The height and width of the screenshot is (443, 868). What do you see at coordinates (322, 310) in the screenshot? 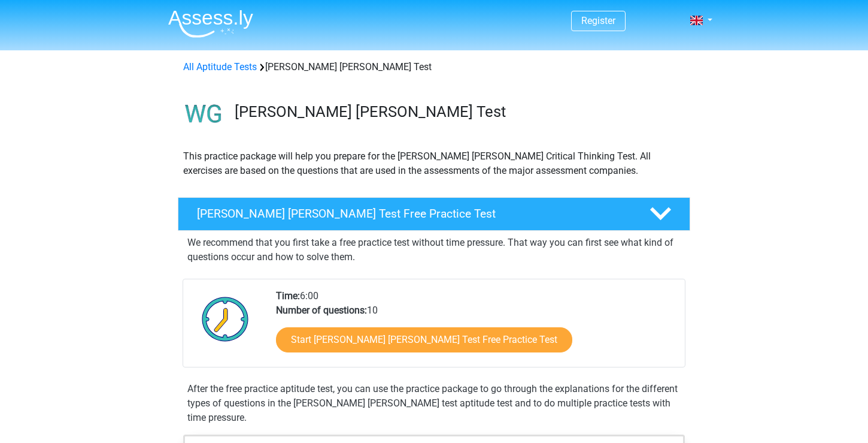
I see `b: Number of questions:` at bounding box center [322, 310].